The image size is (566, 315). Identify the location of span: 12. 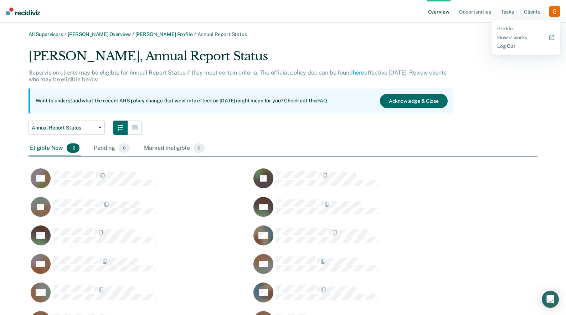
(73, 148).